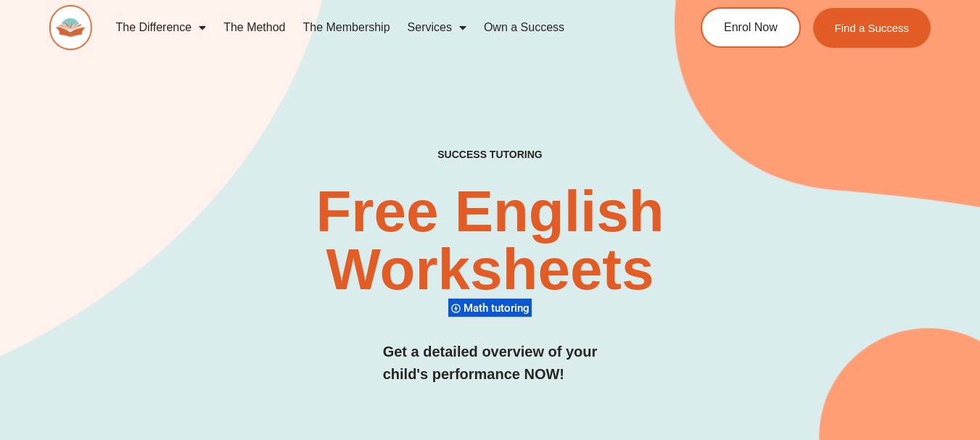 This screenshot has height=440, width=980. I want to click on h3: Get a detailed overview of your child's performance NOW!, so click(490, 363).